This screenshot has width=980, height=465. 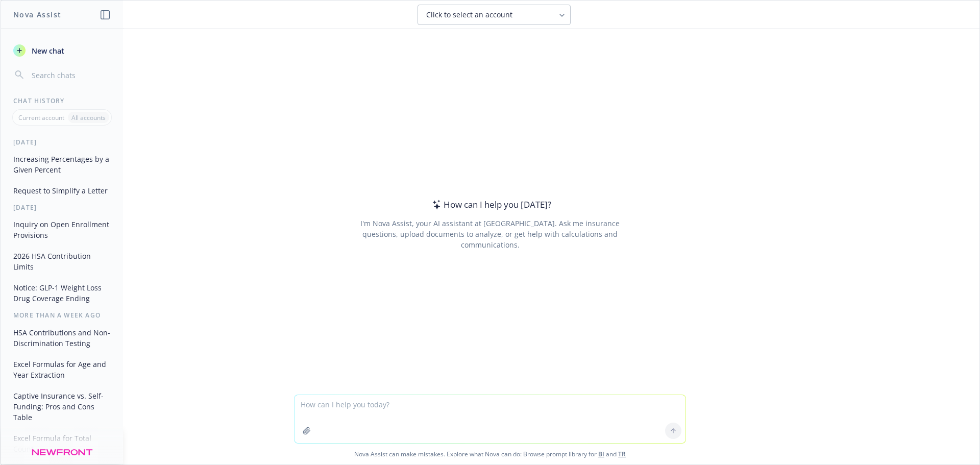 What do you see at coordinates (62, 100) in the screenshot?
I see `div: Chat History` at bounding box center [62, 100].